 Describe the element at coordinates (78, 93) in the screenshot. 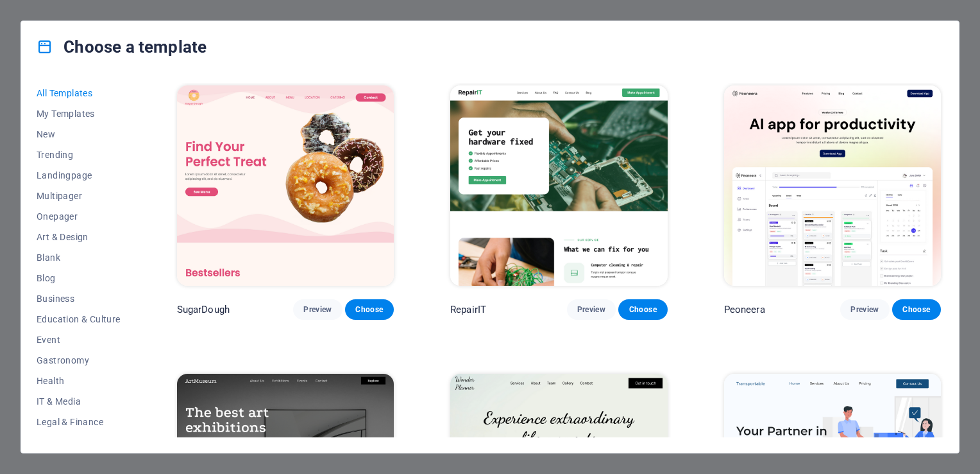

I see `span: All Templates` at that location.